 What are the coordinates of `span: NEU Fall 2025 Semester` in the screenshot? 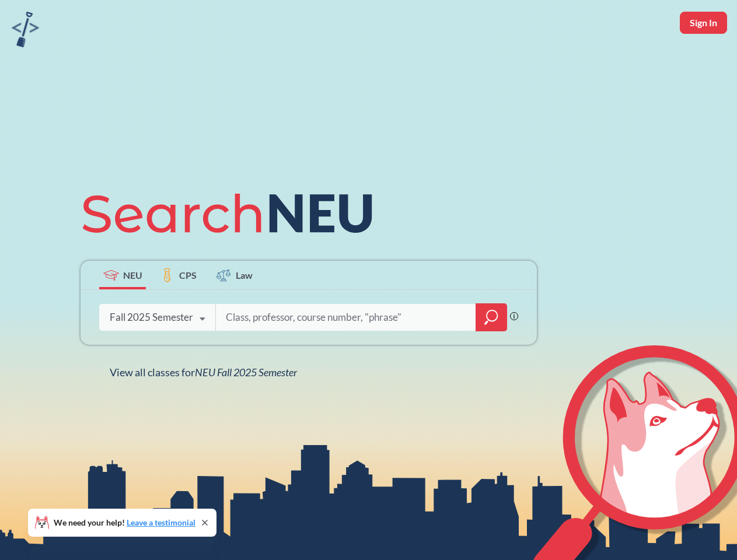 It's located at (246, 372).